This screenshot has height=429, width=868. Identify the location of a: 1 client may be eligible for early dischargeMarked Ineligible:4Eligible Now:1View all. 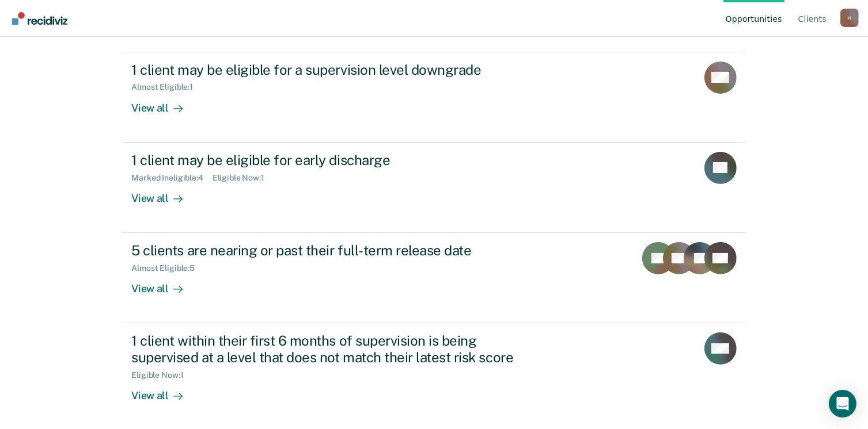
(434, 187).